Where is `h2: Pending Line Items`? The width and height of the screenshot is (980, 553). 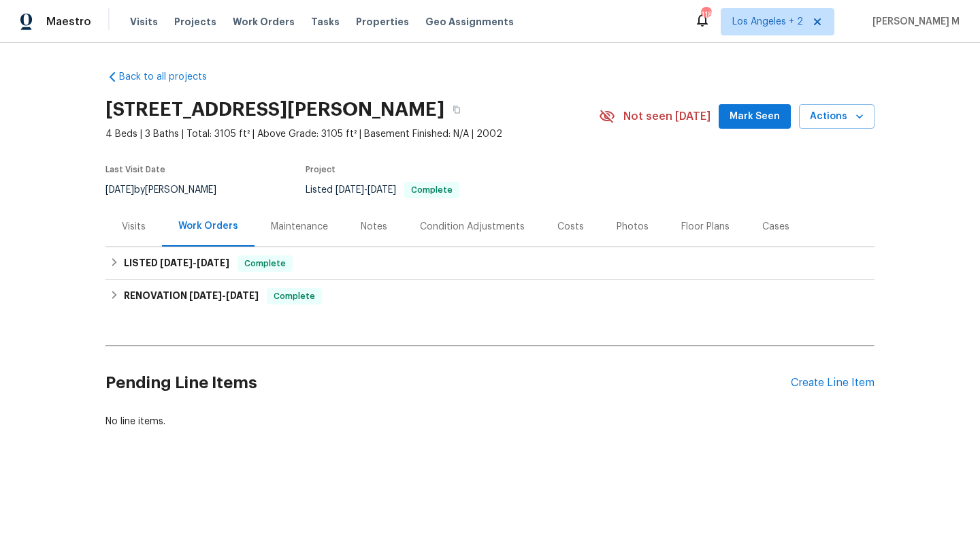 h2: Pending Line Items is located at coordinates (448, 383).